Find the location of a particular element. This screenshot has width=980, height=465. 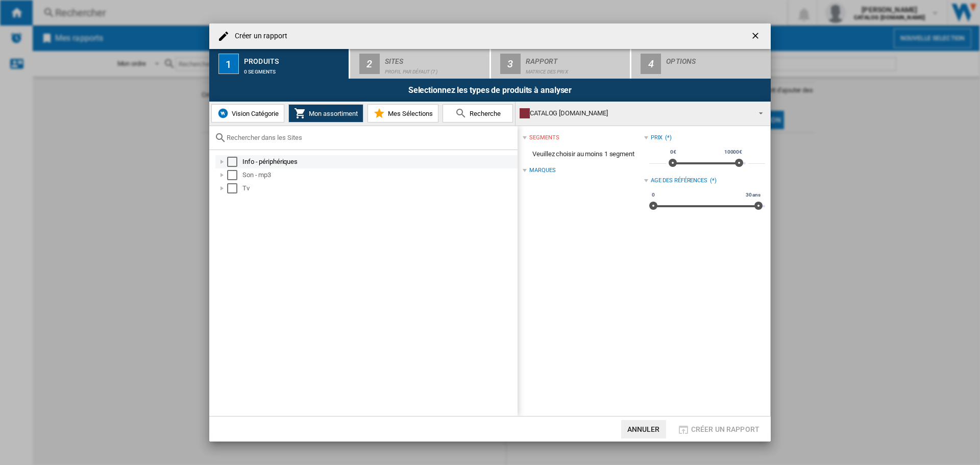

div: Tv is located at coordinates (380, 188).